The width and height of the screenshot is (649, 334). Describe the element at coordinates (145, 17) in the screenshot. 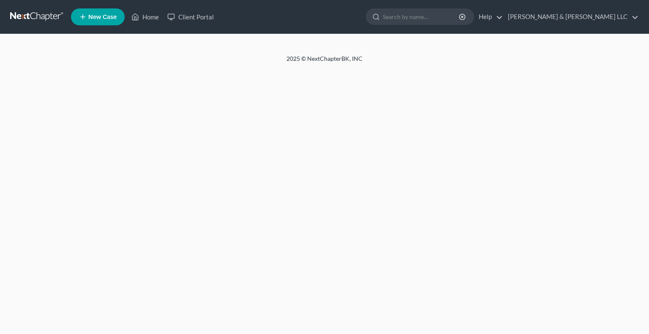

I see `a: Home` at that location.